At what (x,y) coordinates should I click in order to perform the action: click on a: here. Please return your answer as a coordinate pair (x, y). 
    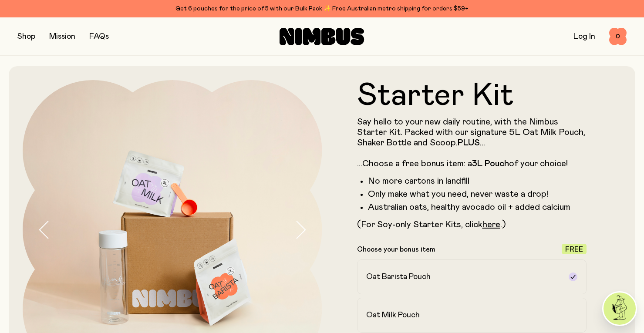
    Looking at the image, I should click on (491, 224).